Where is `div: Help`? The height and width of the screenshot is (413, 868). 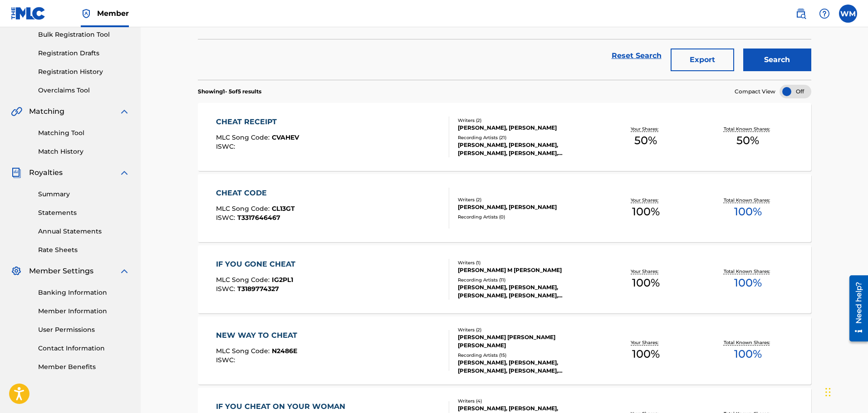
div: Help is located at coordinates (824, 13).